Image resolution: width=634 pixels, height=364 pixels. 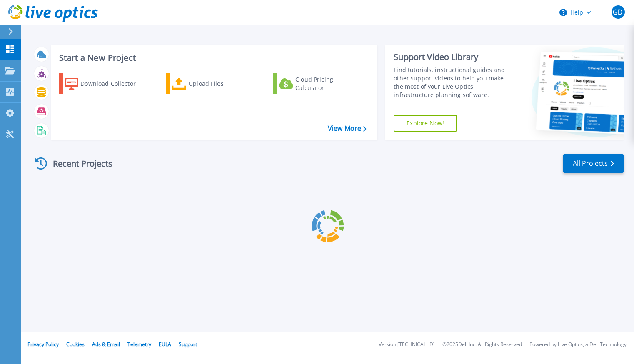 I want to click on div: Support Video Library, so click(x=453, y=57).